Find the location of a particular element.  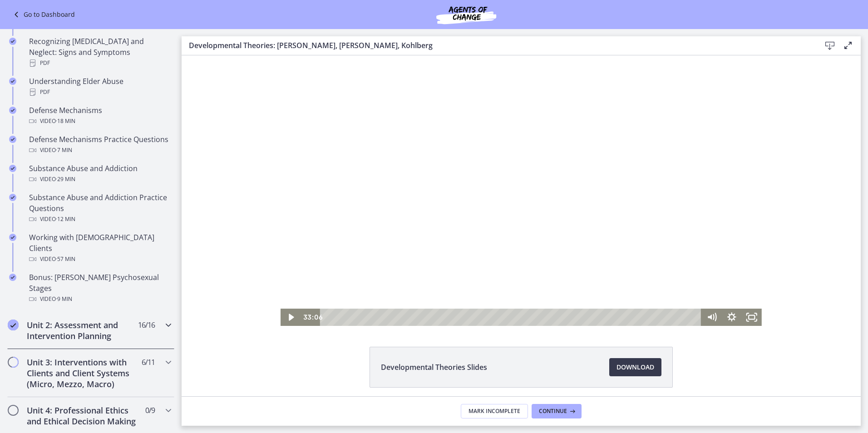

span: Continue is located at coordinates (553, 411).